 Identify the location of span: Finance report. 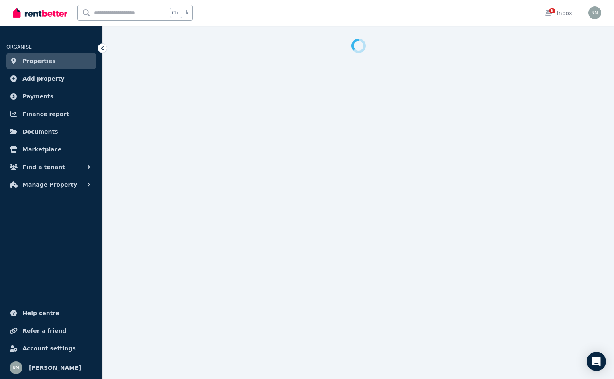
(46, 114).